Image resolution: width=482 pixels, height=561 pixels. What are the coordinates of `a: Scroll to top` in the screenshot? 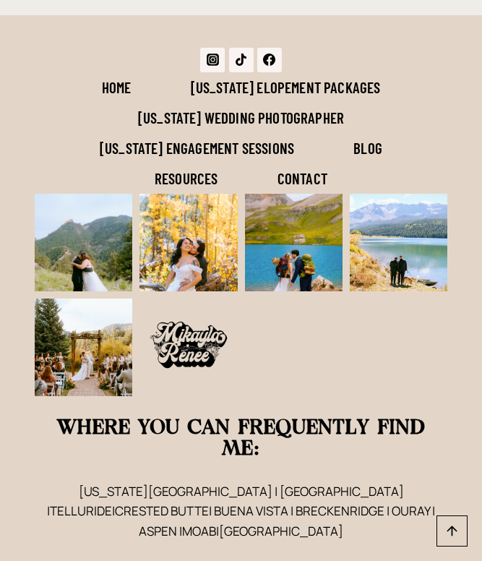 It's located at (452, 530).